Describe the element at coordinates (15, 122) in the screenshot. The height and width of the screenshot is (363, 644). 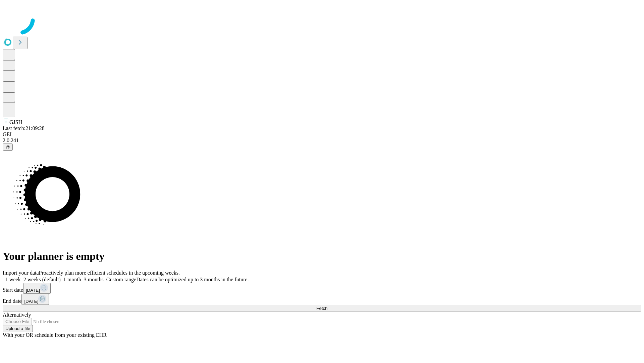
I see `span: GJSH` at that location.